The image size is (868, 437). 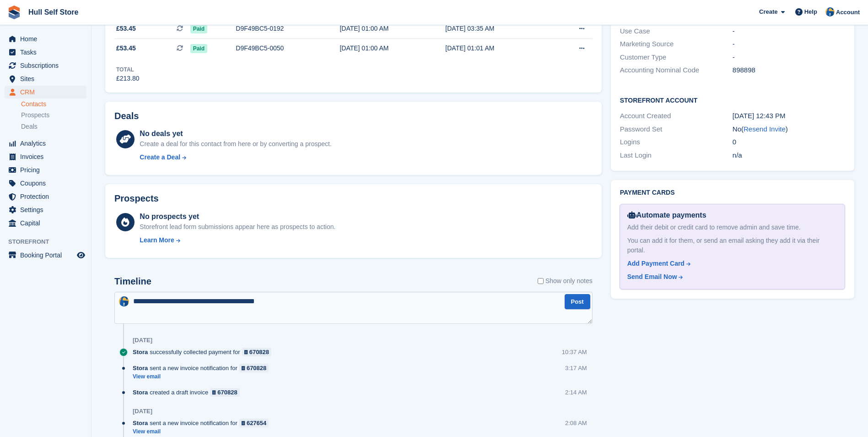 I want to click on span: Pricing, so click(x=48, y=170).